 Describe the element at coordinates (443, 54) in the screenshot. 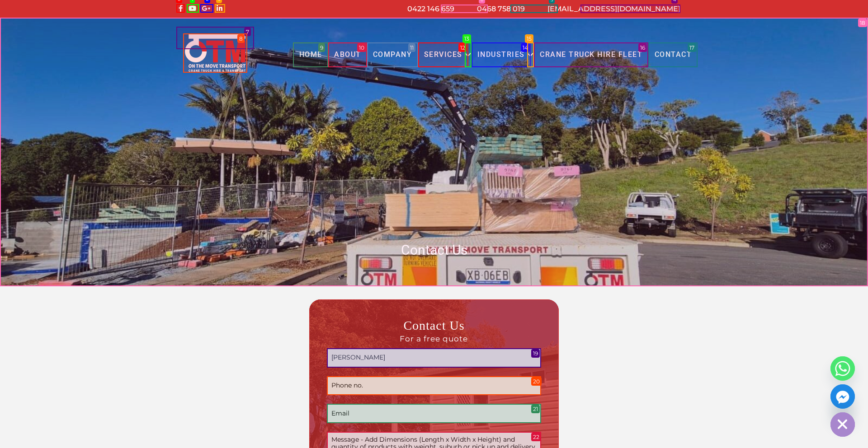

I see `a: Services` at that location.